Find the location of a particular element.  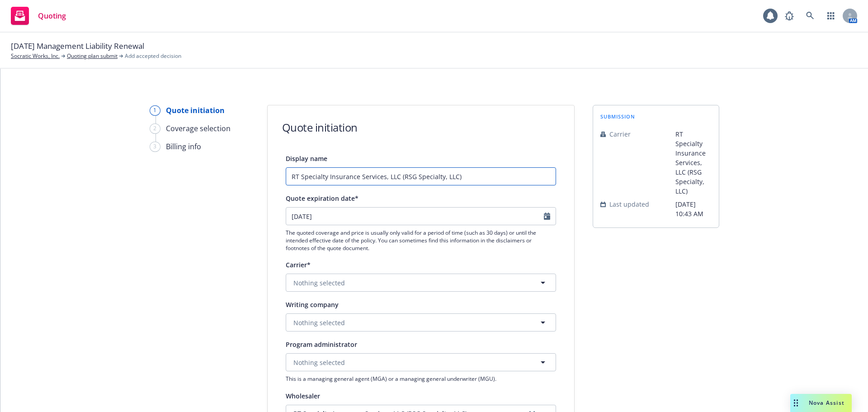

div: 3 is located at coordinates (155, 147).